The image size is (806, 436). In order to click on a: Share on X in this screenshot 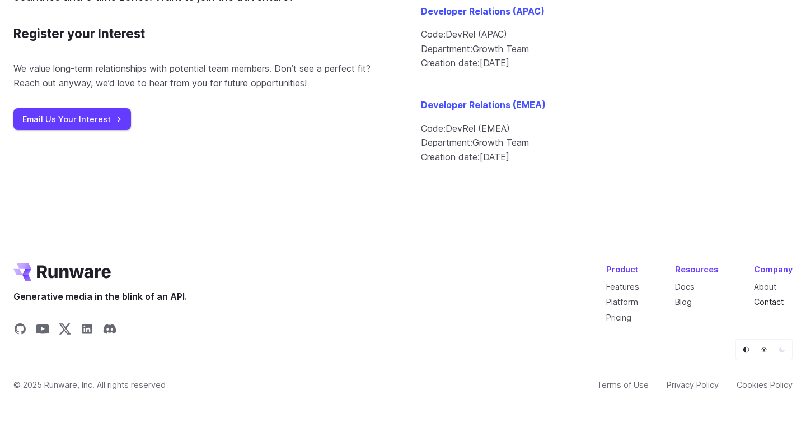, I will do `click(65, 330)`.